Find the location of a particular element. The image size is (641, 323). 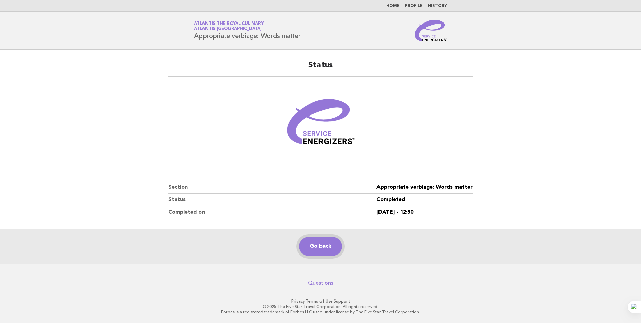

a: Support is located at coordinates (342, 301).